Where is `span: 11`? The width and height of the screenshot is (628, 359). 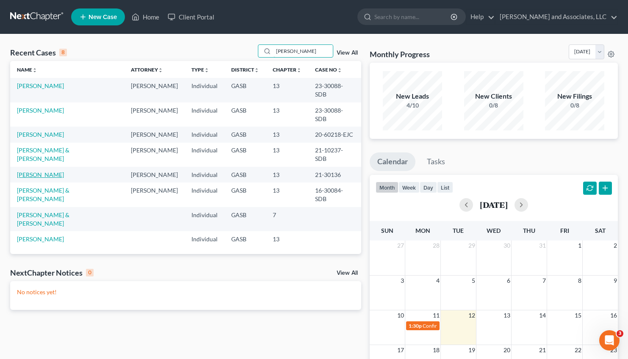
span: 11 is located at coordinates (436, 315).